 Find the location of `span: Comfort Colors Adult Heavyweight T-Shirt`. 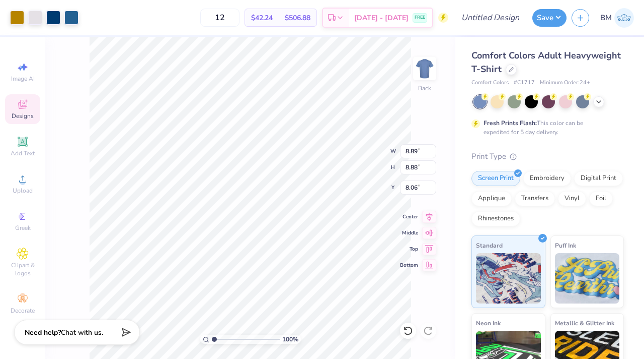

span: Comfort Colors Adult Heavyweight T-Shirt is located at coordinates (546, 62).